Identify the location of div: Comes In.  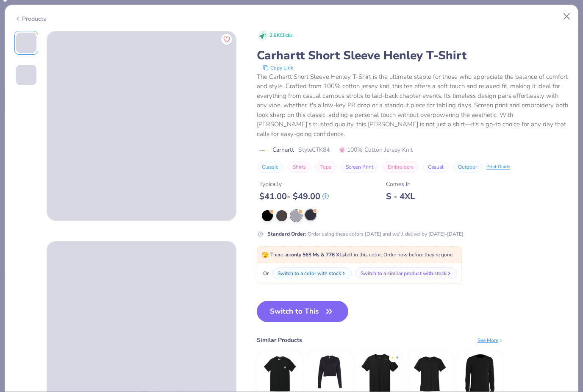
(400, 184).